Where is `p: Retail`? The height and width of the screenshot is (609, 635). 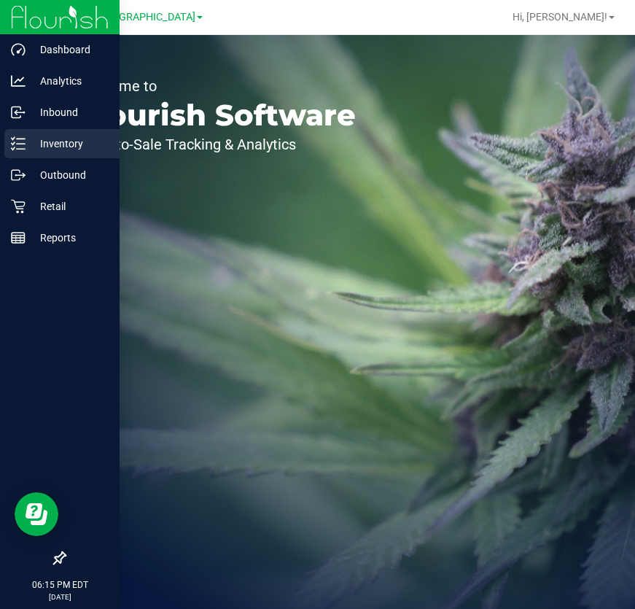 p: Retail is located at coordinates (69, 206).